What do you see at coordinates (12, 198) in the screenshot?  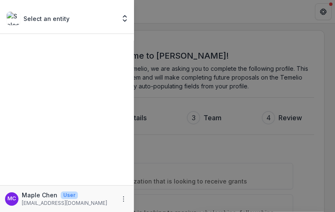 I see `div: Maple Chen` at bounding box center [12, 198].